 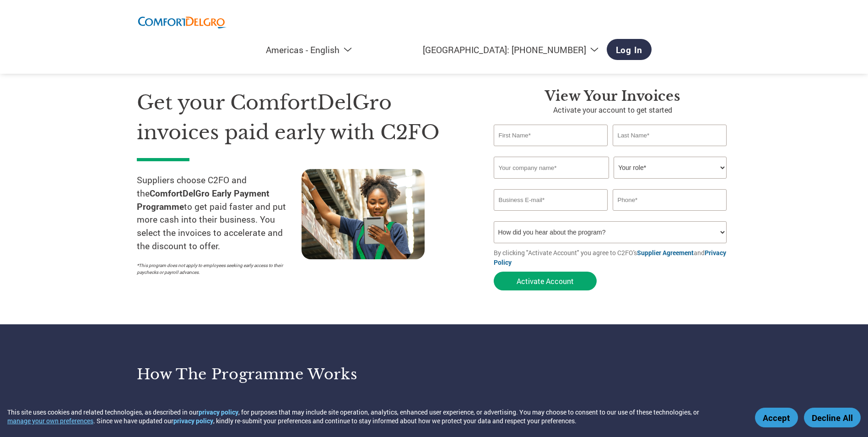 What do you see at coordinates (670, 199) in the screenshot?
I see `input: Phone*` at bounding box center [670, 199].